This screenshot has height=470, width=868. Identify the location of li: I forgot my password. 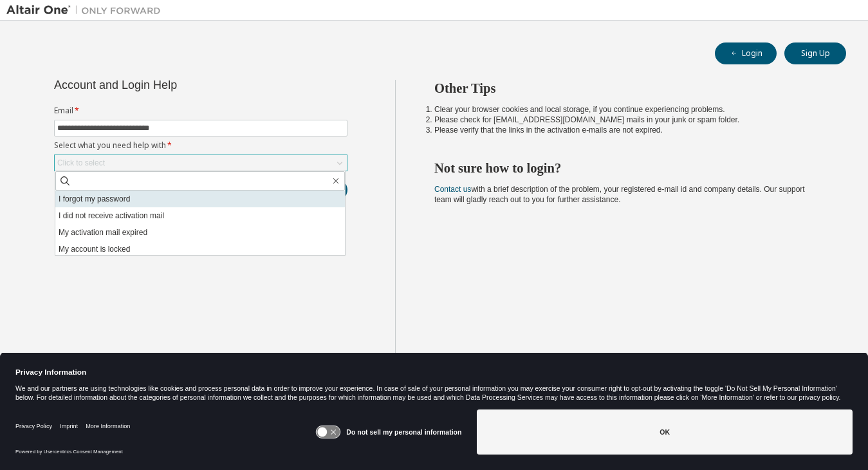
(200, 199).